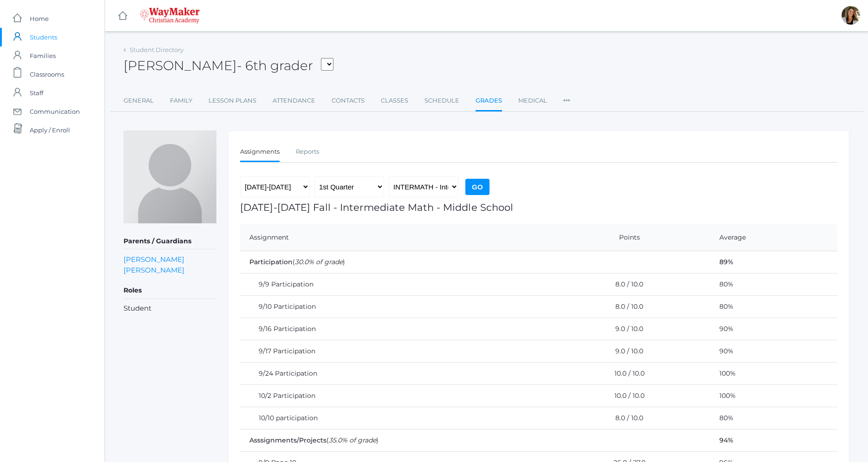  Describe the element at coordinates (348, 100) in the screenshot. I see `a: Contacts` at that location.